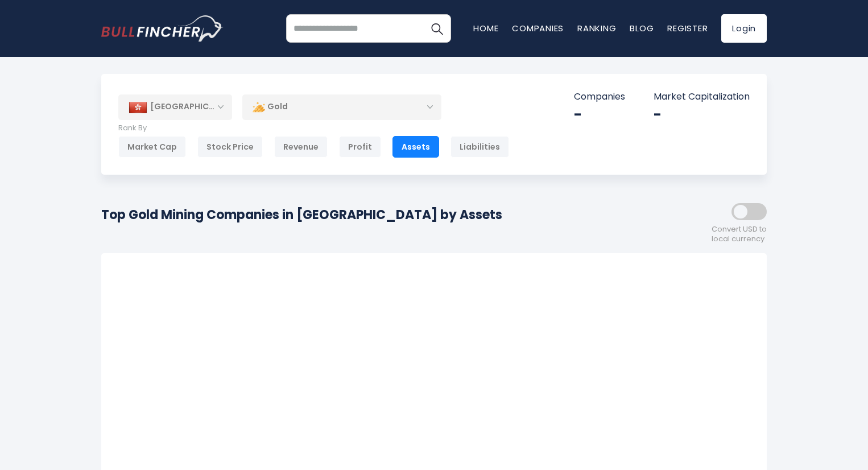  What do you see at coordinates (152, 147) in the screenshot?
I see `div: Market Cap` at bounding box center [152, 147].